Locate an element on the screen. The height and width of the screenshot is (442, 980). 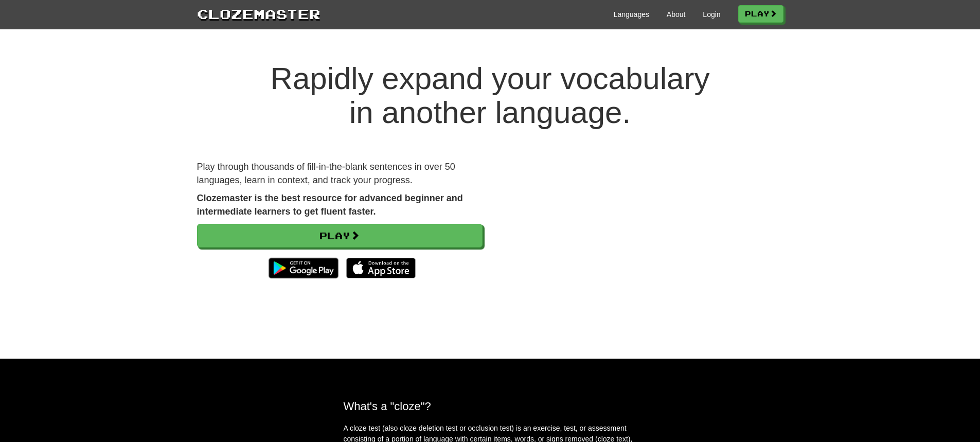
a: Login is located at coordinates (712, 14).